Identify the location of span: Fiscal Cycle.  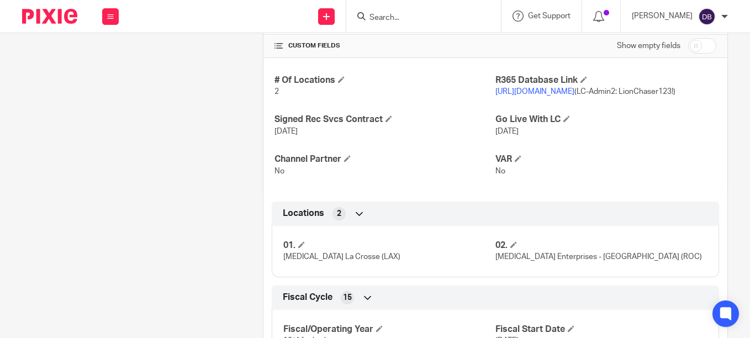
(308, 297).